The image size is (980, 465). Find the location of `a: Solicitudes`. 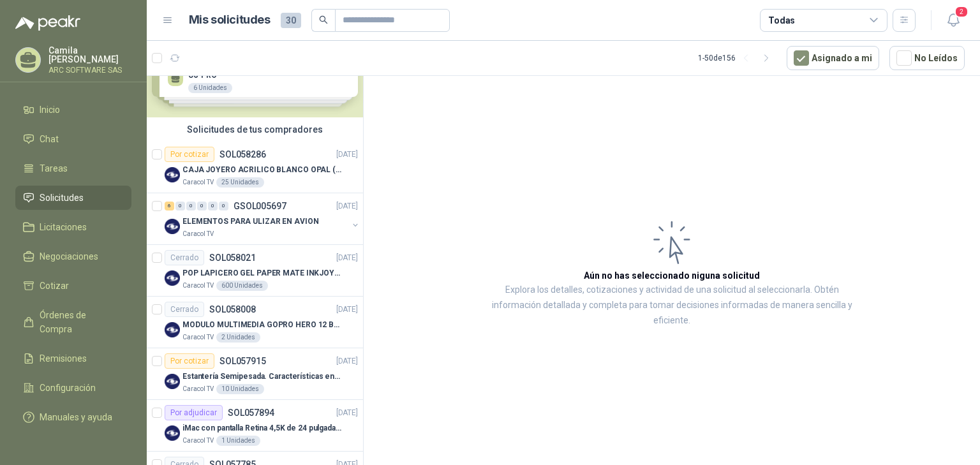

a: Solicitudes is located at coordinates (74, 198).